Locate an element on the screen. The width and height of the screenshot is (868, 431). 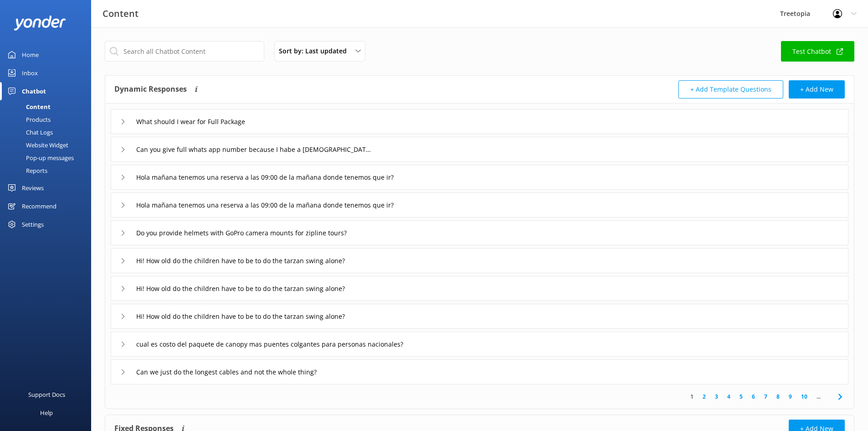
div: Inbox is located at coordinates (30, 73).